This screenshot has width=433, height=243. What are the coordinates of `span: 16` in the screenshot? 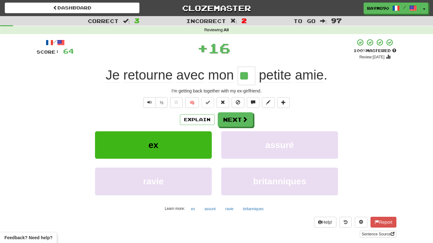 It's located at (220, 48).